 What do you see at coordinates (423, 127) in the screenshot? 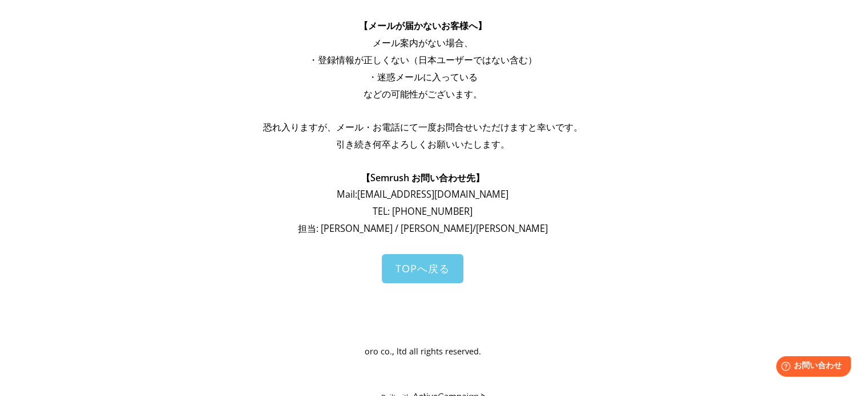
I see `span: 恐れ入りますが、メール・お電話にて一度お問合せいただけますと幸いです。` at bounding box center [423, 127].